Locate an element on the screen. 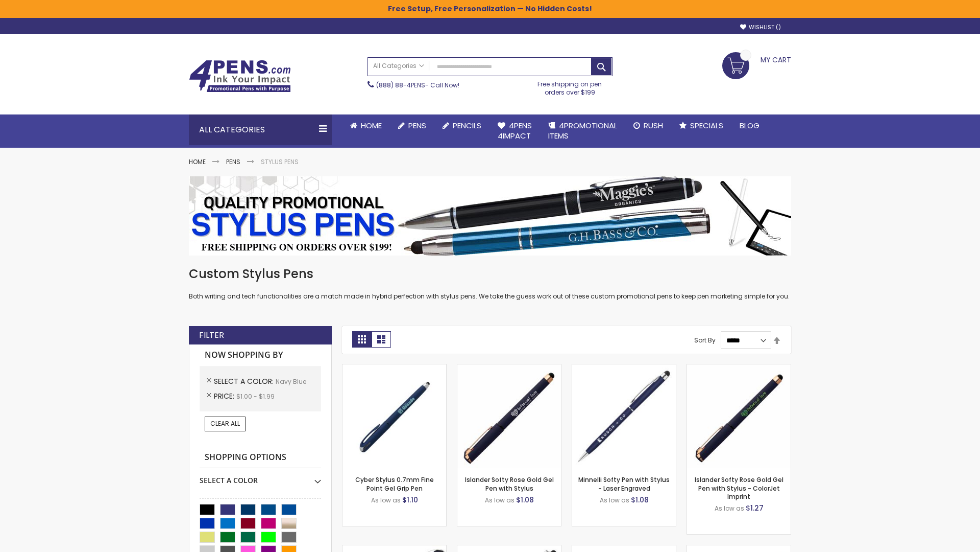  span: $1.00 - $1.99 is located at coordinates (256, 396).